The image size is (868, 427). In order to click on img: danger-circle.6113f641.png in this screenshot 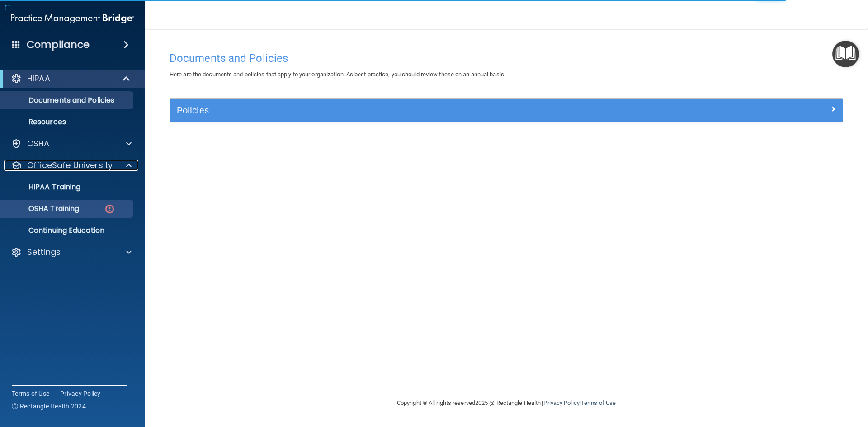, I will do `click(110, 209)`.